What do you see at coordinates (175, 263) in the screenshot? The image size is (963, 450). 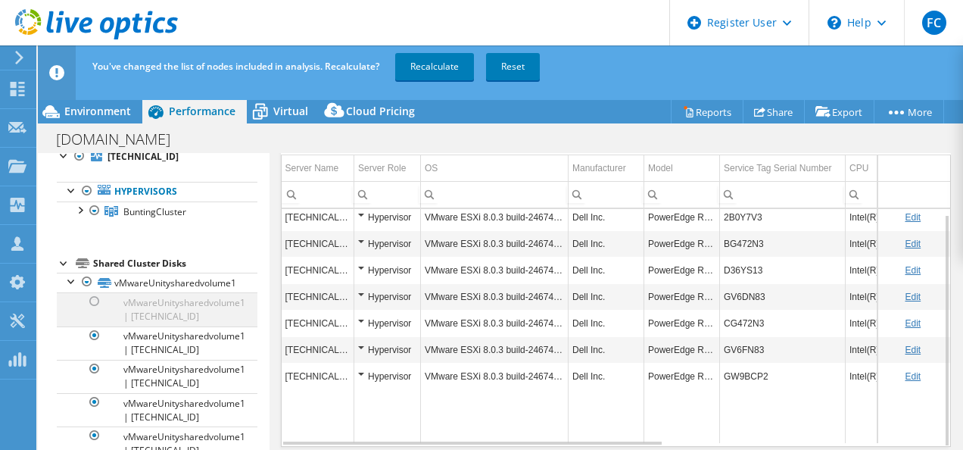 I see `div: Shared Cluster Disks` at bounding box center [175, 263].